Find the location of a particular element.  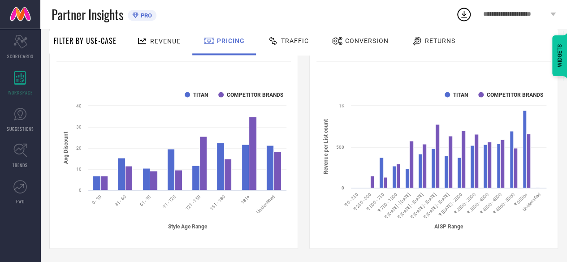

span: SCORECARDS is located at coordinates (20, 56).